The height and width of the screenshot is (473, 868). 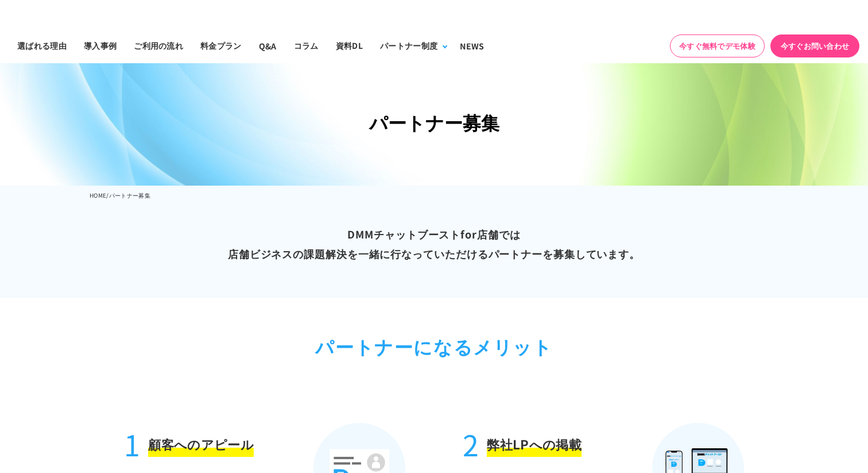 What do you see at coordinates (98, 194) in the screenshot?
I see `a: HOME` at bounding box center [98, 194].